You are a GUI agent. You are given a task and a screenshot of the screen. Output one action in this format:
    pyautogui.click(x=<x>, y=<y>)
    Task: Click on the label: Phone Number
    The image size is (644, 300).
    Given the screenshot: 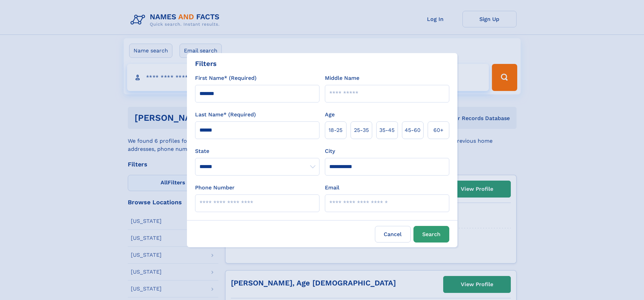 What is the action you would take?
    pyautogui.click(x=215, y=188)
    